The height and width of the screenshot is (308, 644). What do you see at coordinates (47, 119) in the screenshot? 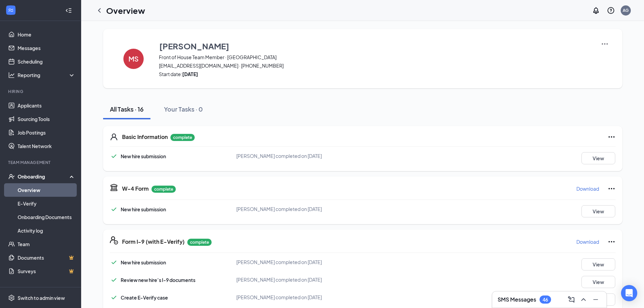
I see `a: Sourcing Tools` at bounding box center [47, 119].